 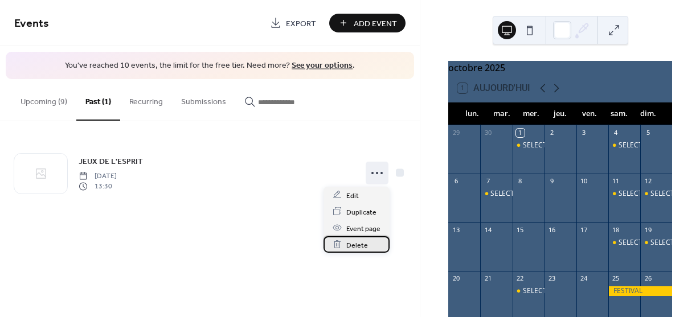 What do you see at coordinates (648, 114) in the screenshot?
I see `div: dim.` at bounding box center [648, 114].